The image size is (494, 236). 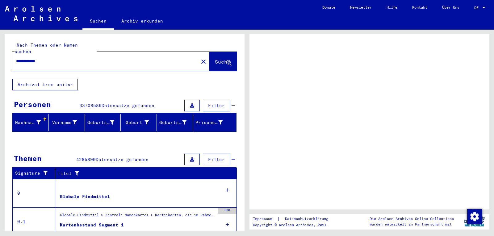 What do you see at coordinates (175, 123) in the screenshot?
I see `mat-header-cell: Geburtsdatum` at bounding box center [175, 123].